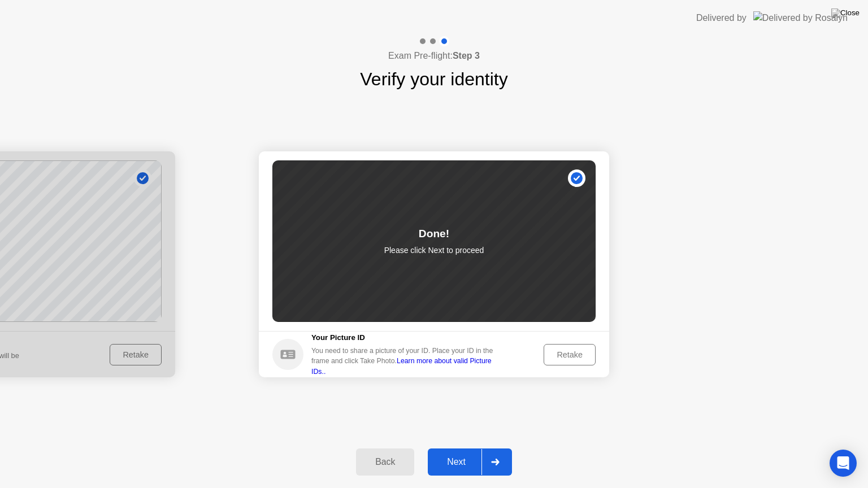  What do you see at coordinates (406, 360) in the screenshot?
I see `div: You need to share a picture of your ID. Place your ID in the frame and click Take Photo.` at bounding box center [406, 360].